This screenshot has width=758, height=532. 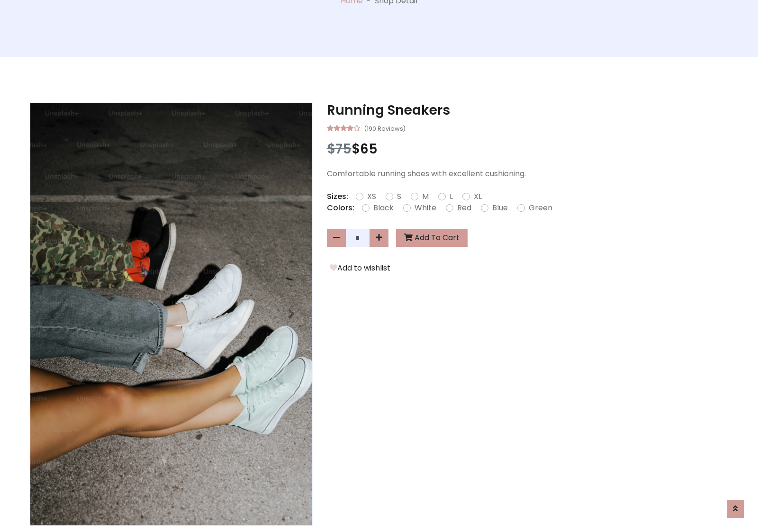 What do you see at coordinates (500, 208) in the screenshot?
I see `label: Blue` at bounding box center [500, 208].